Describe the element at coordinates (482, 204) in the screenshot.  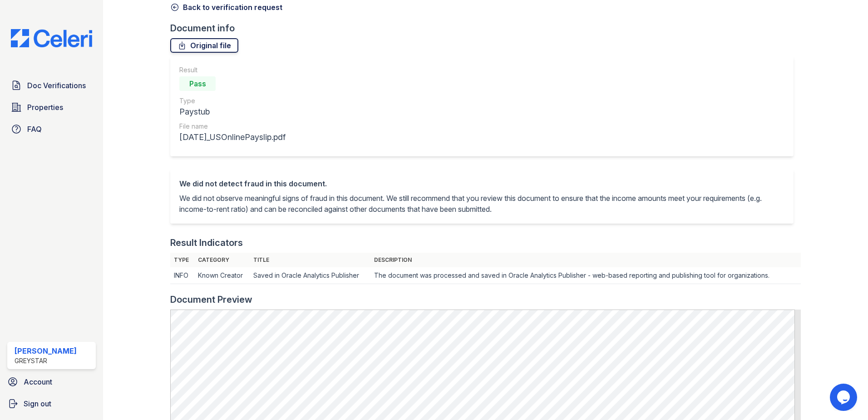
I see `p: We did not observe meaningful signs of fraud in this document. We still recommend that you review...` at that location.